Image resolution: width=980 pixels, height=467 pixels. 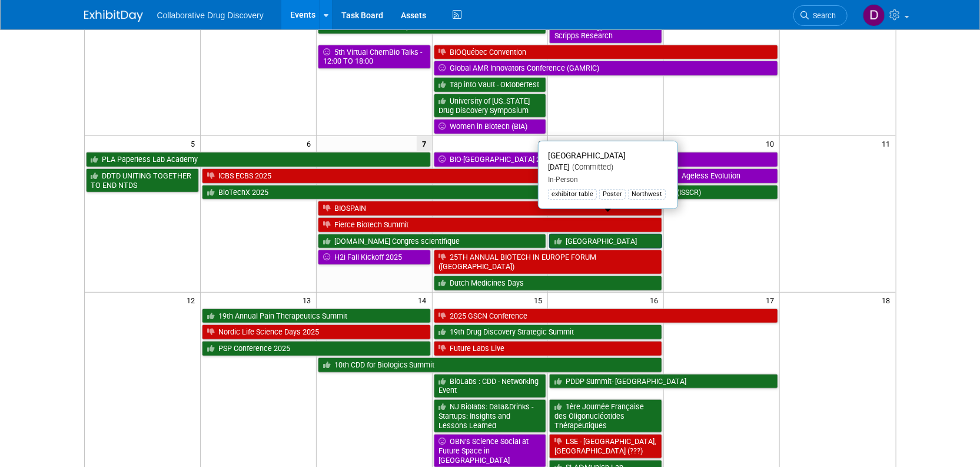 I want to click on a: NJ Biolabs: Data&Drinks - Startups: Insights and Lessons Learned, so click(x=490, y=415).